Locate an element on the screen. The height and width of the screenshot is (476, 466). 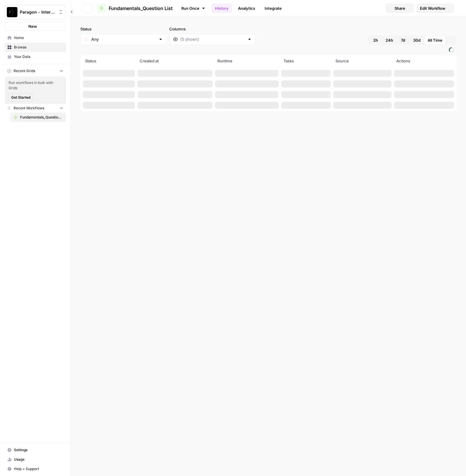
a: History is located at coordinates (222, 8).